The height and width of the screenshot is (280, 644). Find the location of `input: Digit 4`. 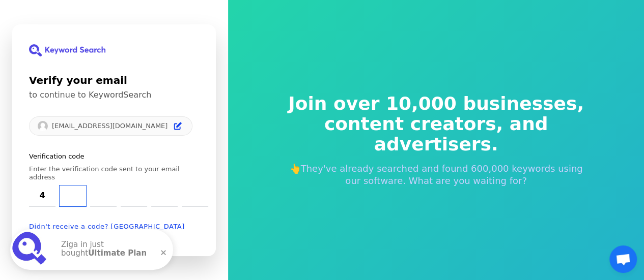

input: Digit 4 is located at coordinates (134, 196).